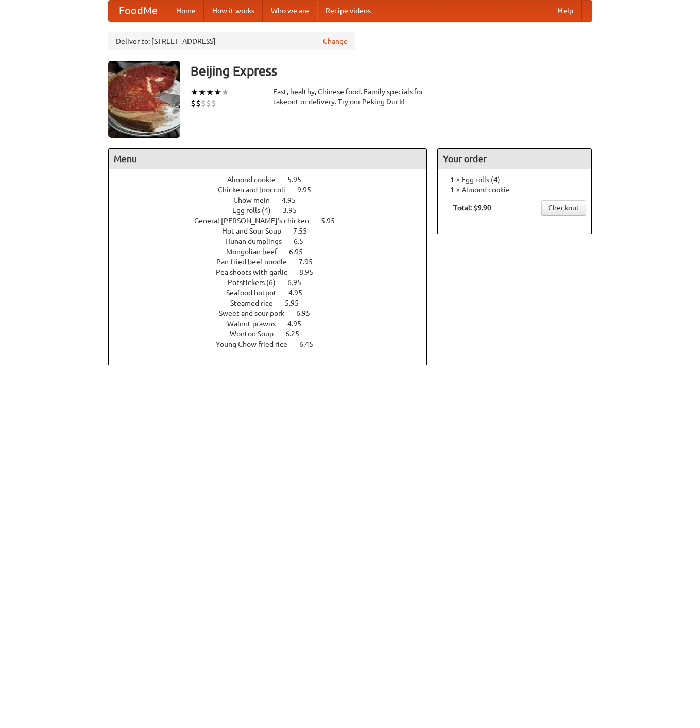 This screenshot has width=700, height=728. Describe the element at coordinates (256, 293) in the screenshot. I see `span: Seafood hotpot` at that location.